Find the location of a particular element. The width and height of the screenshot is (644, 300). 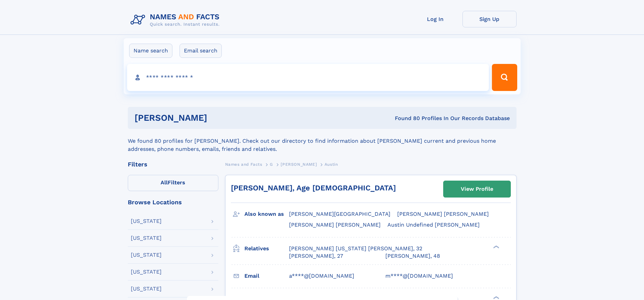

input: search input is located at coordinates (308, 78).